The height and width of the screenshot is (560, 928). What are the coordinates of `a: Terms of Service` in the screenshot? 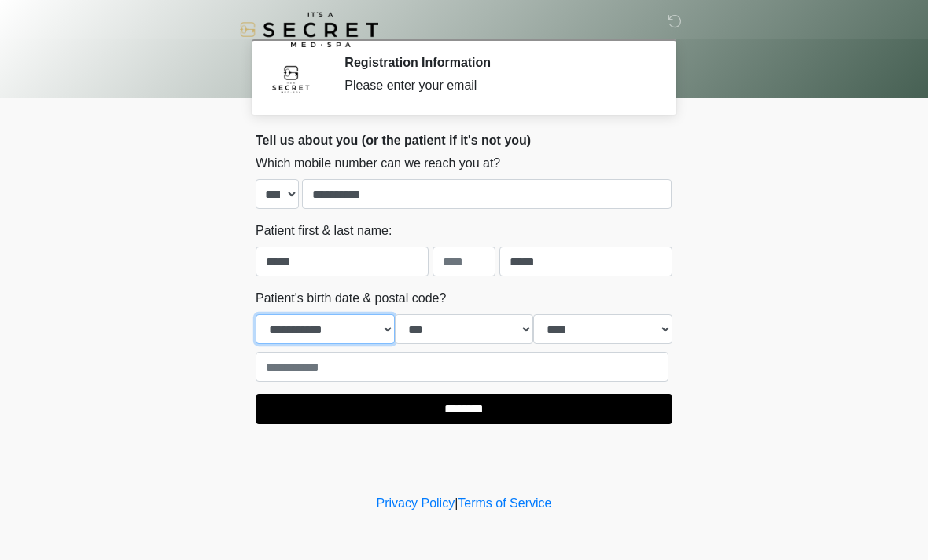 It's located at (504, 503).